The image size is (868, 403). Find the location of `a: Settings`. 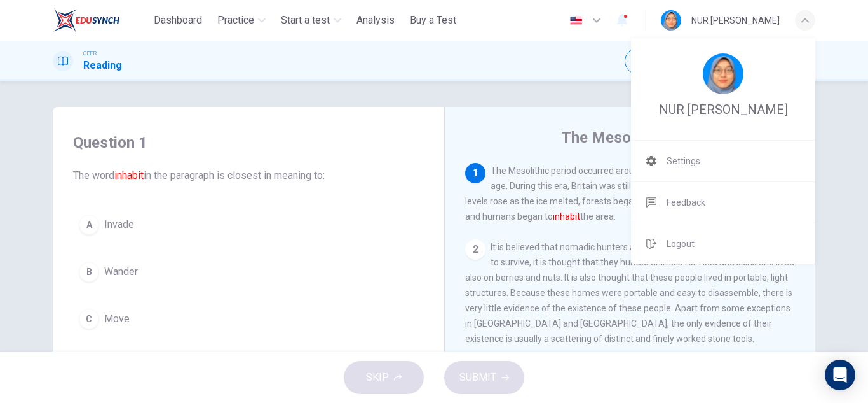

a: Settings is located at coordinates (723, 161).